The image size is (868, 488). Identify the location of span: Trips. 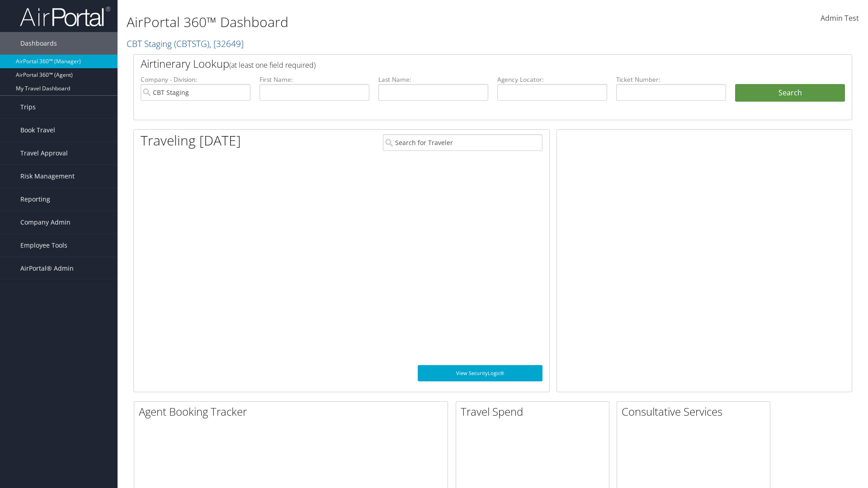
(28, 107).